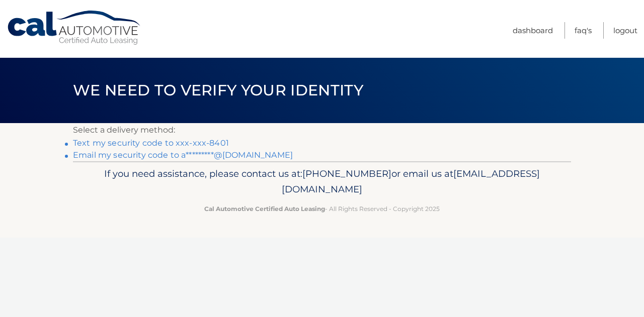 The image size is (644, 317). What do you see at coordinates (264, 209) in the screenshot?
I see `strong: Cal Automotive Certified Auto Leasing` at bounding box center [264, 209].